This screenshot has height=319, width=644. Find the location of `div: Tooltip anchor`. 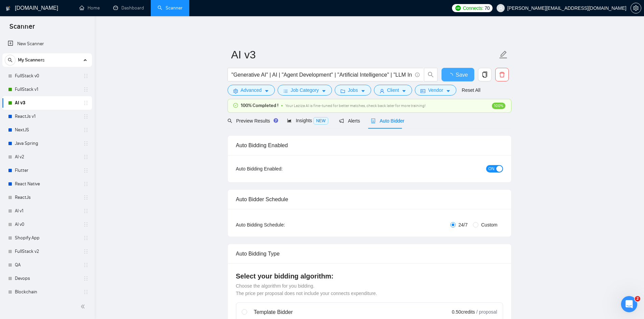

div: Tooltip anchor is located at coordinates (276, 120).